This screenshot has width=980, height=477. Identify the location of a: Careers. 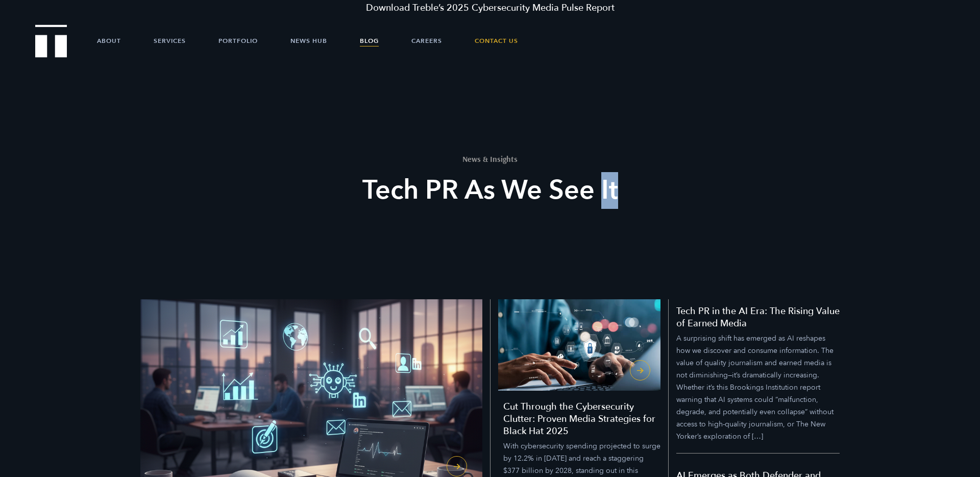
(427, 41).